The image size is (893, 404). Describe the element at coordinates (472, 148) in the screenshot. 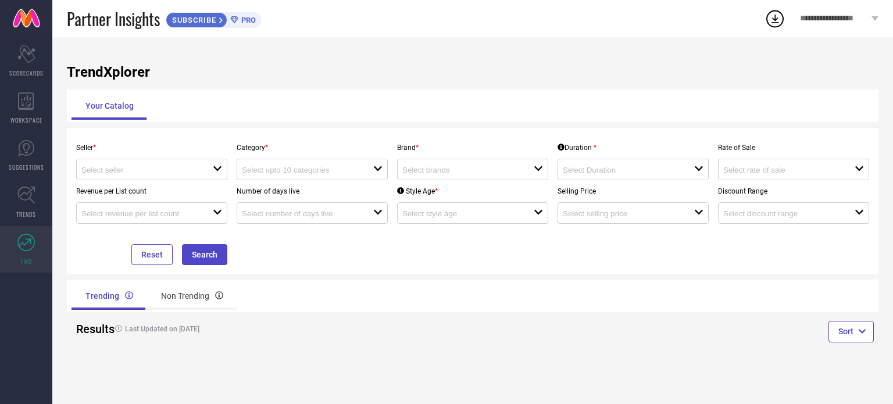

I see `p: Brand` at that location.